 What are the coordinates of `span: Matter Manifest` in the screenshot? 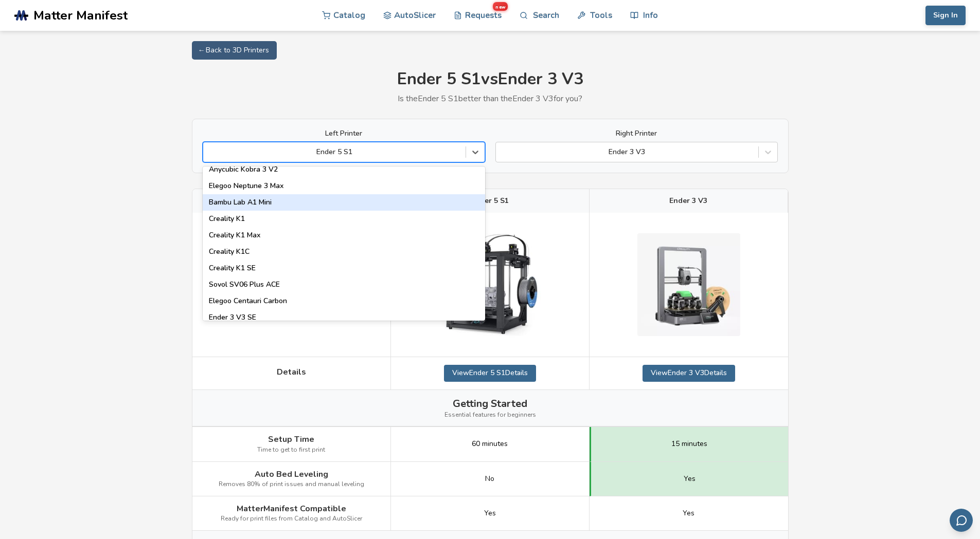 It's located at (80, 15).